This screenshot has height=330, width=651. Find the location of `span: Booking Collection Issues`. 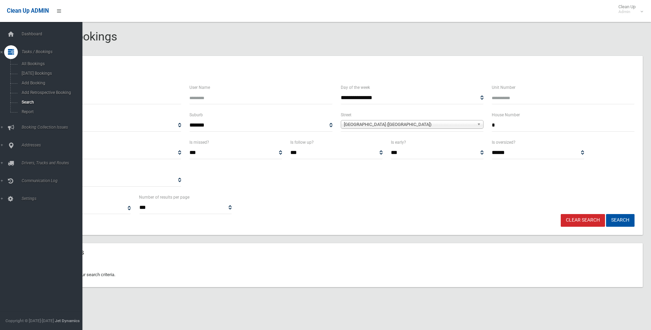

span: Booking Collection Issues is located at coordinates (54, 127).